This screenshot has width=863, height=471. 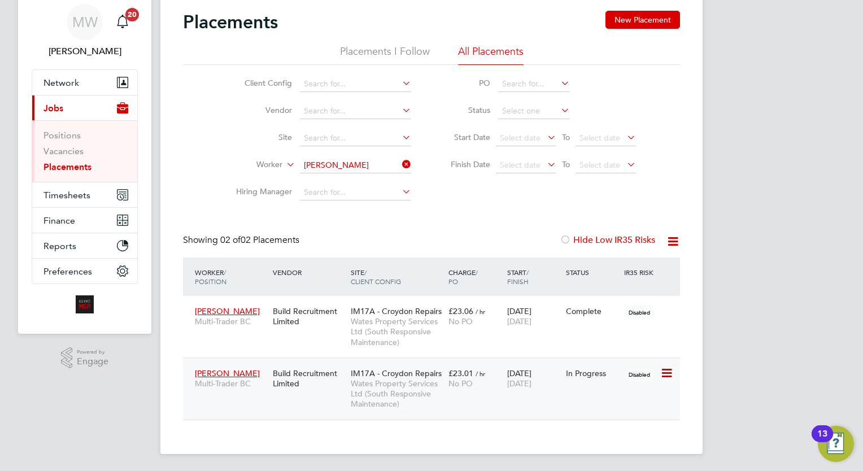 What do you see at coordinates (67, 167) in the screenshot?
I see `a: Placements` at bounding box center [67, 167].